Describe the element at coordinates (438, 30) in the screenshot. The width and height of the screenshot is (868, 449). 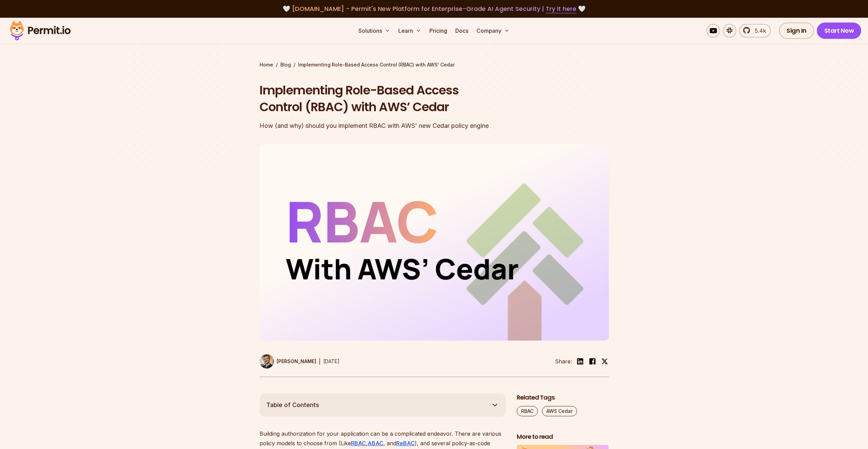
I see `a: Pricing` at that location.